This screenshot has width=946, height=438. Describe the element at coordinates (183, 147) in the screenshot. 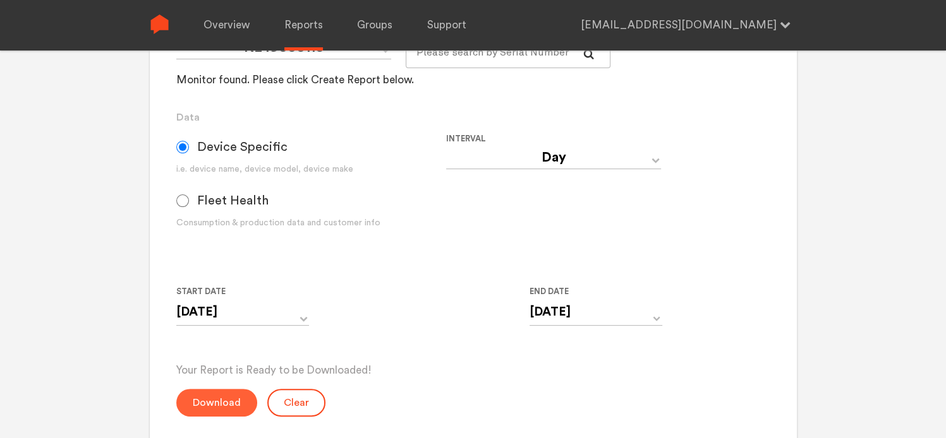

I see `input: Device Specific` at that location.